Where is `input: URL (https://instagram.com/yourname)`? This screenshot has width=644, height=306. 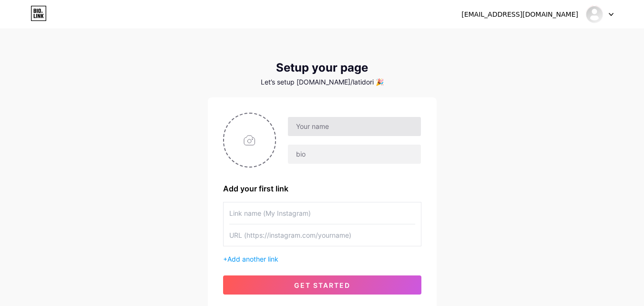 input: URL (https://instagram.com/yourname) is located at coordinates (322, 234).